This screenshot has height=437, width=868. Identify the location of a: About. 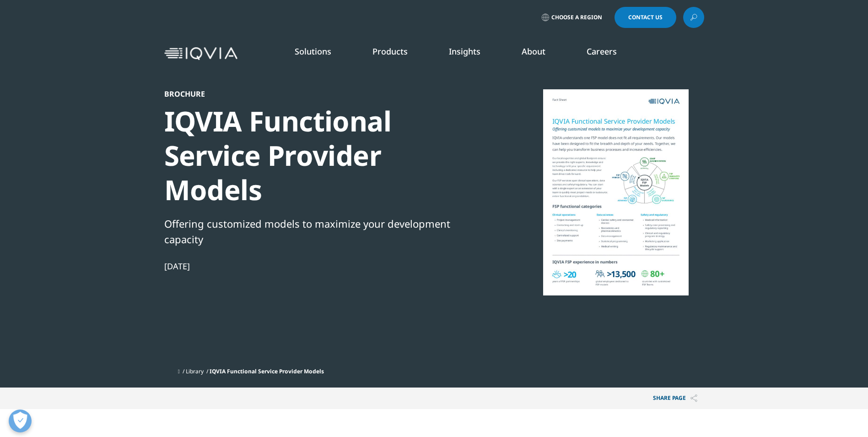
(533, 51).